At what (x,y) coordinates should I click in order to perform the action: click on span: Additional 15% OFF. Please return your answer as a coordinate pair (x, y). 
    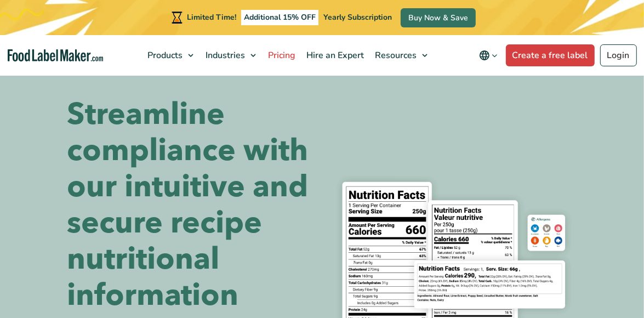
    Looking at the image, I should click on (279, 18).